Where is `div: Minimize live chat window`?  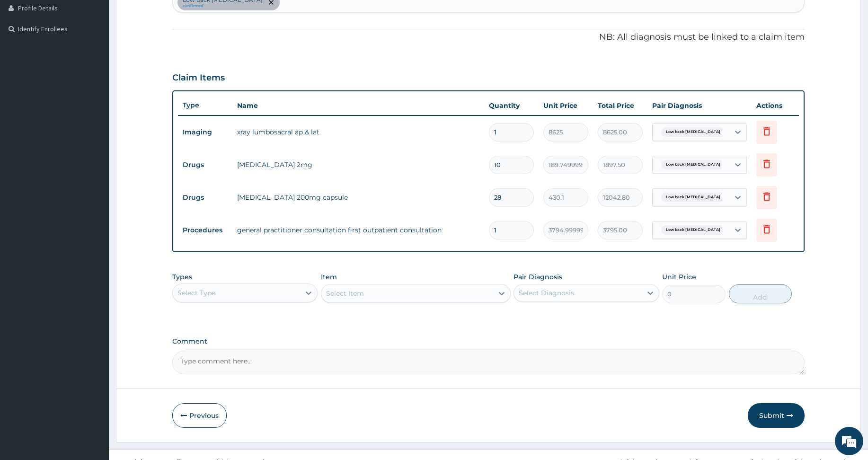 div: Minimize live chat window is located at coordinates (167, 16).